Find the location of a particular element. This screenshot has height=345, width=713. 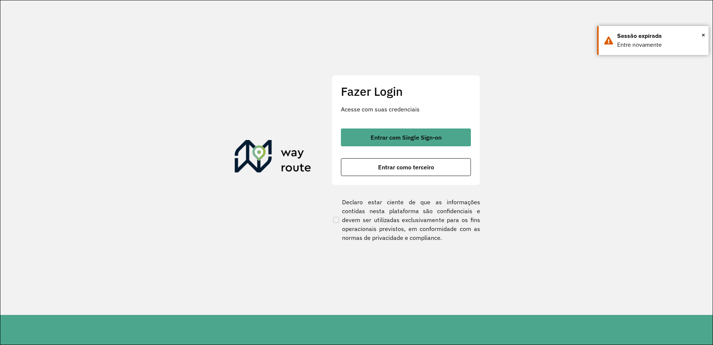

p: Acesse com suas credenciais is located at coordinates (406, 109).